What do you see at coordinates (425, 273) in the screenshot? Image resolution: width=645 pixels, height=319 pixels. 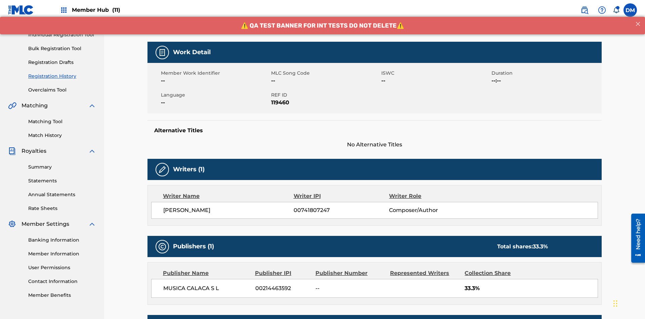 I see `div: Represented Writers` at bounding box center [425, 273].